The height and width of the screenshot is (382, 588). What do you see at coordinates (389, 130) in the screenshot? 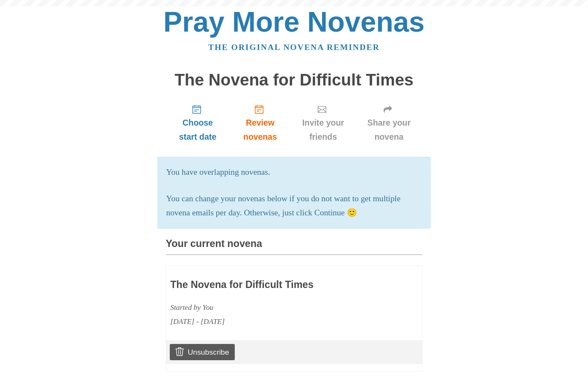
I see `span: Share your novena` at bounding box center [389, 130].